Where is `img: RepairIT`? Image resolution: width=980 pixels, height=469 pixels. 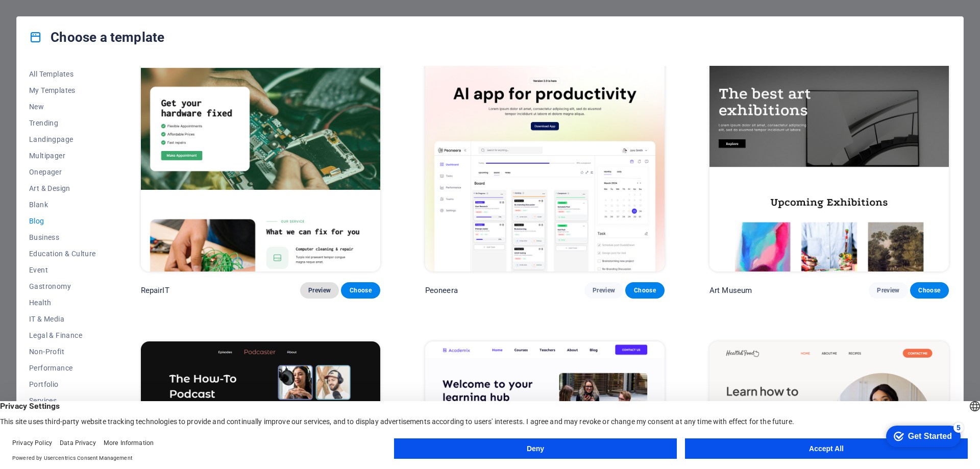
img: RepairIT is located at coordinates (261, 161).